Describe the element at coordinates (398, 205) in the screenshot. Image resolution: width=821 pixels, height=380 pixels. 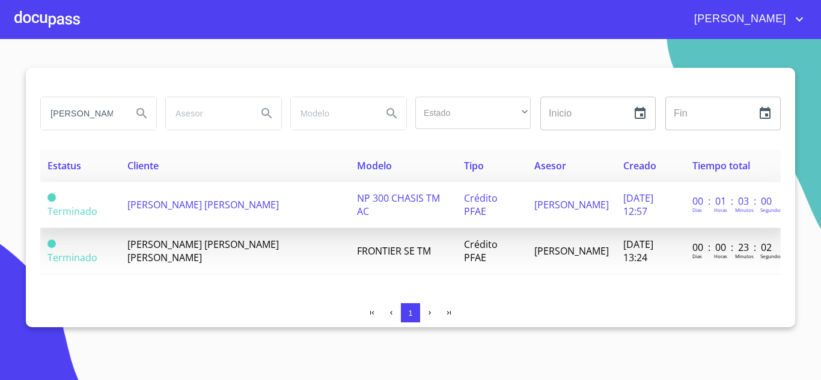
I see `span: NP 300 CHASIS TM AC` at that location.